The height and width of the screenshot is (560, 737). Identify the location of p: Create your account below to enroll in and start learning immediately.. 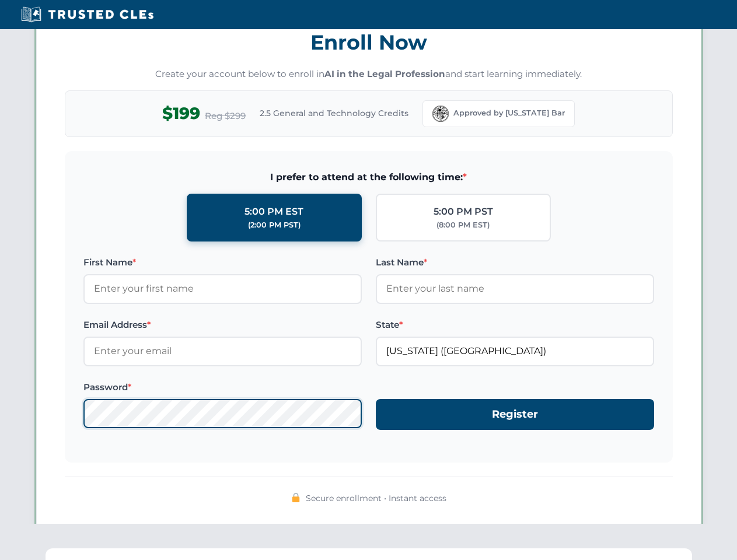
(369, 74).